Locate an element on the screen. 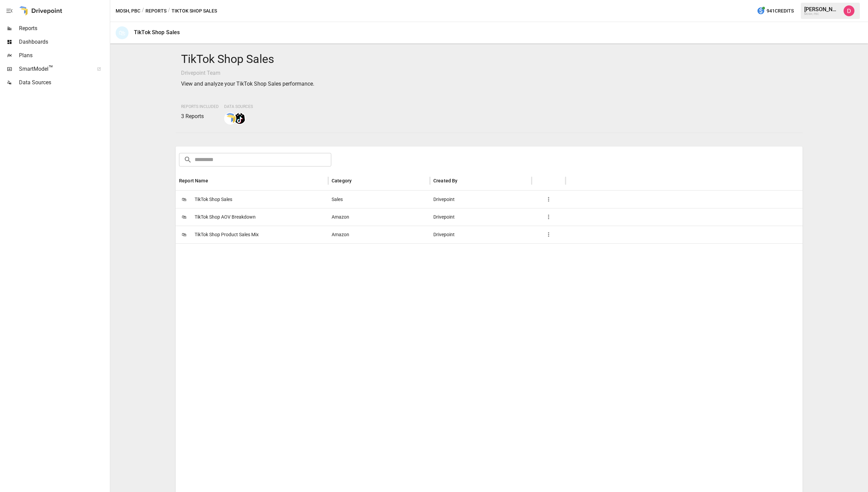 Image resolution: width=868 pixels, height=492 pixels. span: TikTok Shop AOV Breakdown is located at coordinates (225, 217).